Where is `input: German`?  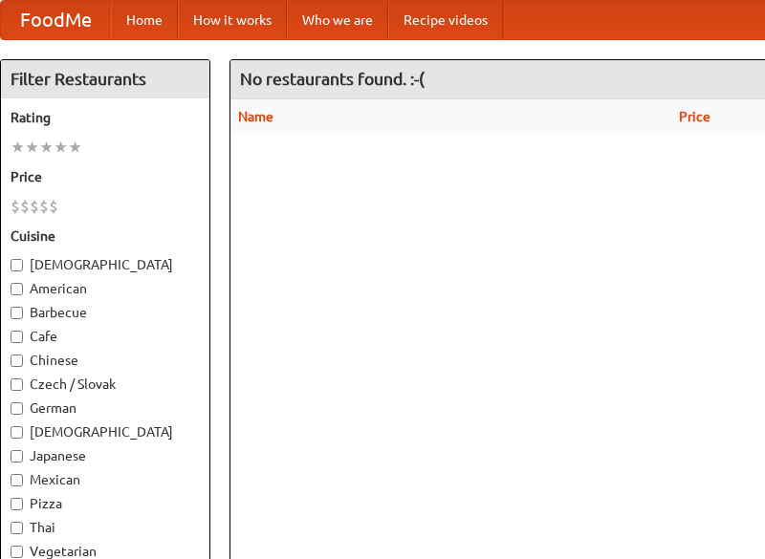 input: German is located at coordinates (16, 408).